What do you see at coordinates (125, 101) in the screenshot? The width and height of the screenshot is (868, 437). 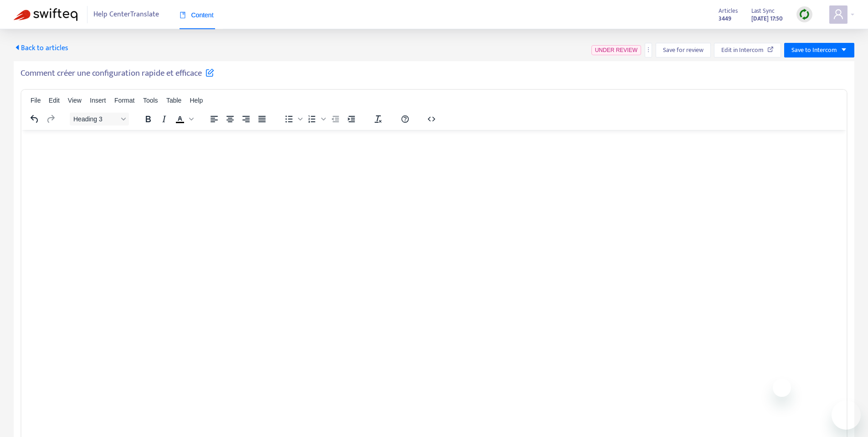 I see `span: Format` at bounding box center [125, 101].